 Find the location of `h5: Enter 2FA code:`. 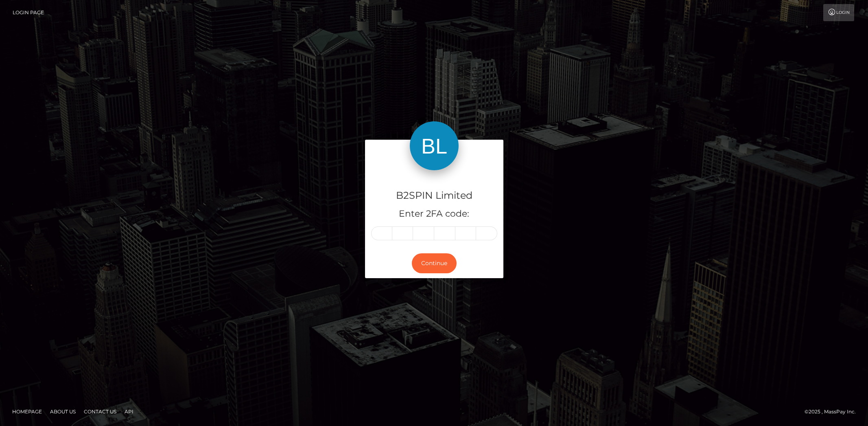

h5: Enter 2FA code: is located at coordinates (434, 213).